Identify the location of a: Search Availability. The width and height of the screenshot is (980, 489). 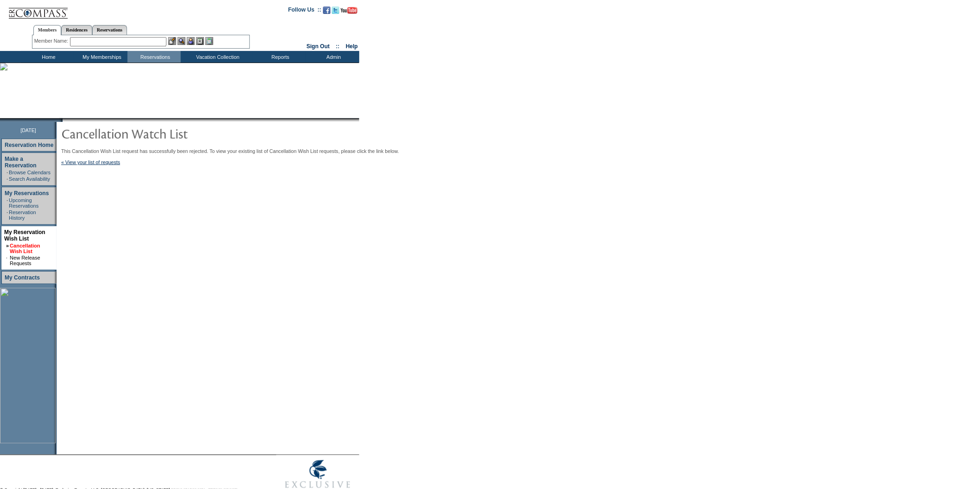
(29, 179).